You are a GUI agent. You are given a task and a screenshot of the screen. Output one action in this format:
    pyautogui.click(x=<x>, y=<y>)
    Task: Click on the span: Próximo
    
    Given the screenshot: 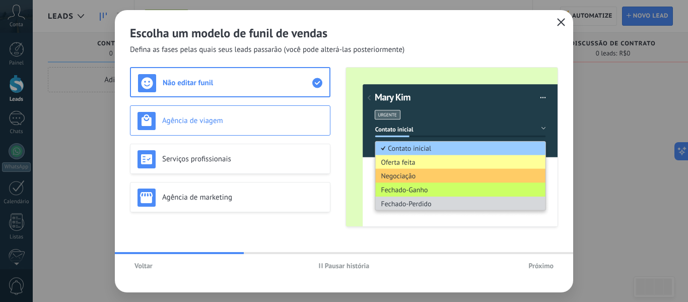 What is the action you would take?
    pyautogui.click(x=541, y=265)
    